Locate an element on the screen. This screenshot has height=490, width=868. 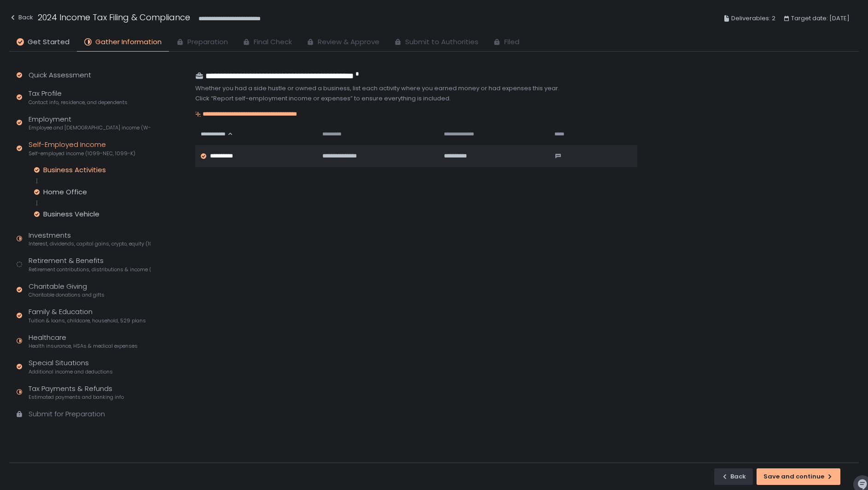
div: Retirement & Benefits is located at coordinates (90, 265).